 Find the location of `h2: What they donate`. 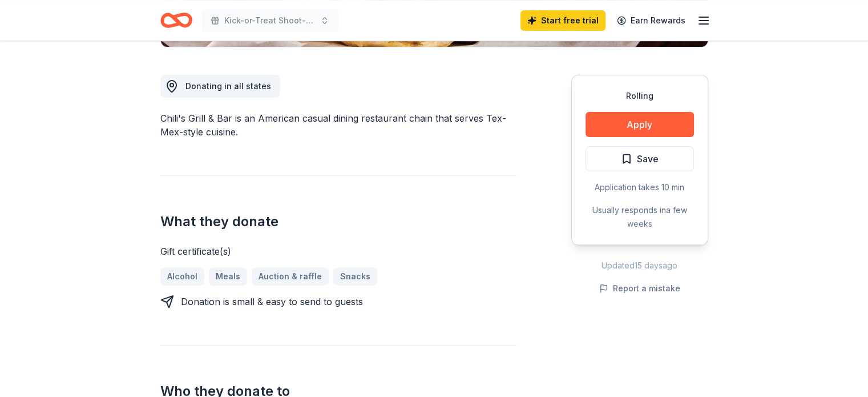

h2: What they donate is located at coordinates (338, 222).